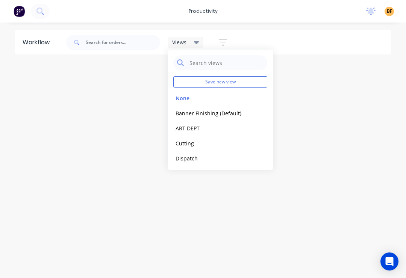  I want to click on button: Cutting, so click(213, 143).